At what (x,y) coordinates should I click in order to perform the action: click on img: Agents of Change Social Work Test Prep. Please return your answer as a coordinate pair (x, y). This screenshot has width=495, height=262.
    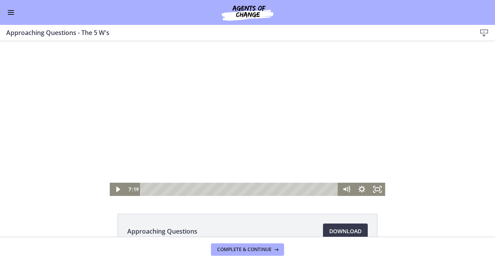
    Looking at the image, I should click on (247, 12).